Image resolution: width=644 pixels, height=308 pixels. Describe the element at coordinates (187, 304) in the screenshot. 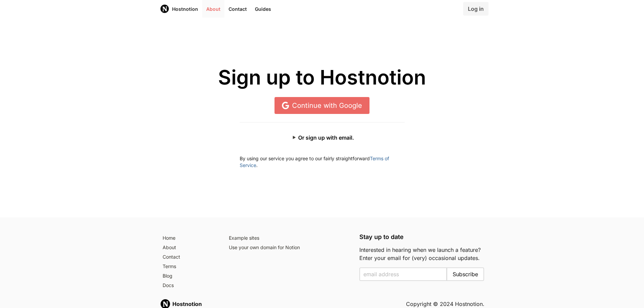

I see `strong: Hostnotion` at that location.